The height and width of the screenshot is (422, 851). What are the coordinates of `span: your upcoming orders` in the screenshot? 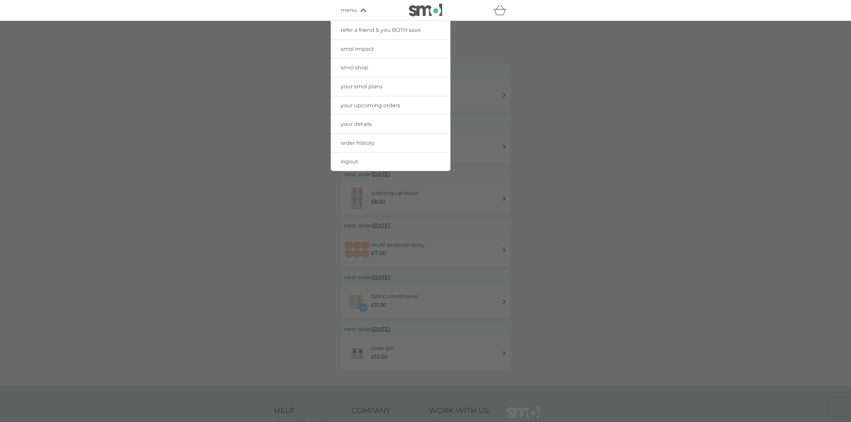 It's located at (370, 105).